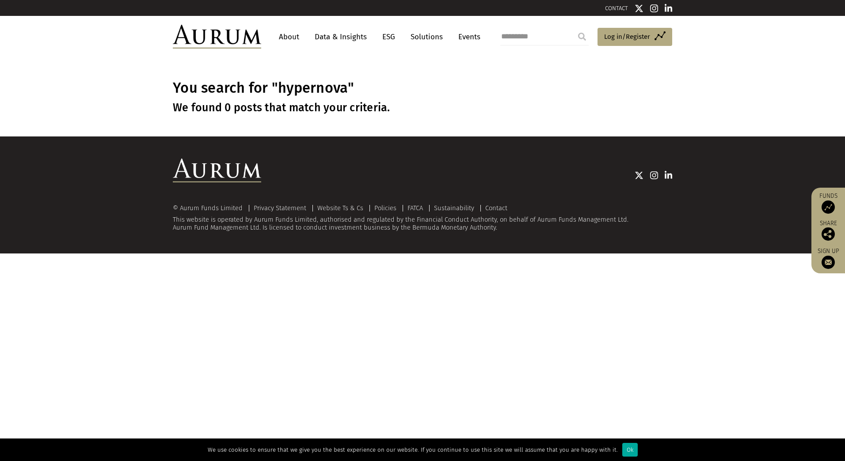 This screenshot has height=461, width=845. What do you see at coordinates (828, 231) in the screenshot?
I see `div: Share` at bounding box center [828, 231].